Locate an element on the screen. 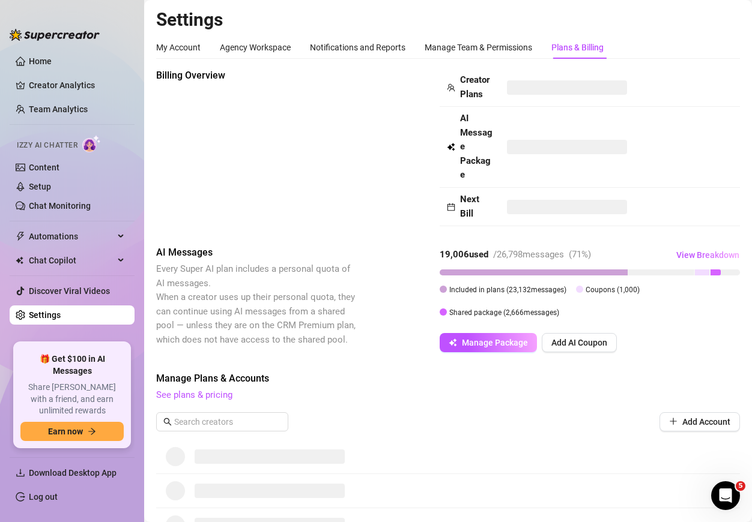 Image resolution: width=752 pixels, height=522 pixels. div: Plans & Billing is located at coordinates (577, 47).